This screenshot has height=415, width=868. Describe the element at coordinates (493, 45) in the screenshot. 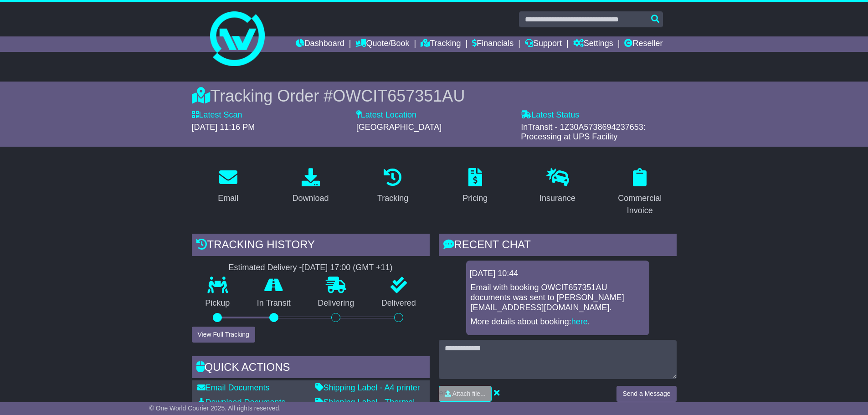

I see `a: Financials` at that location.